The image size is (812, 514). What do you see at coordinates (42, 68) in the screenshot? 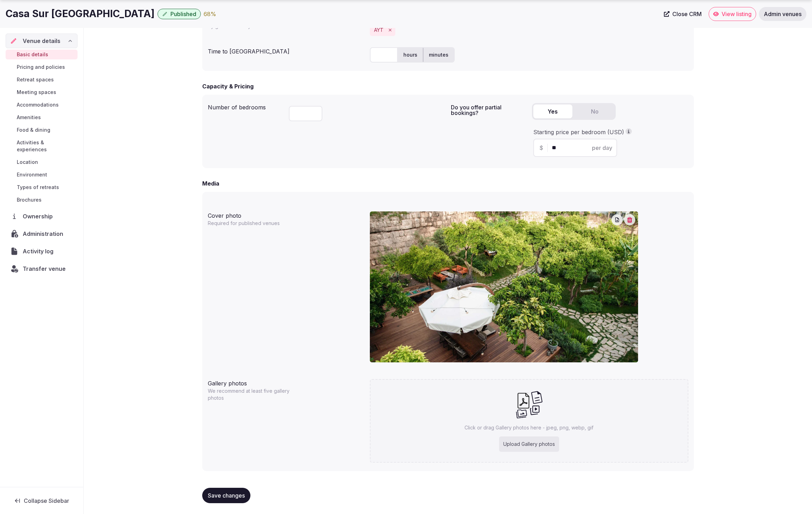
I see `a: Pricing and policies` at bounding box center [42, 68].